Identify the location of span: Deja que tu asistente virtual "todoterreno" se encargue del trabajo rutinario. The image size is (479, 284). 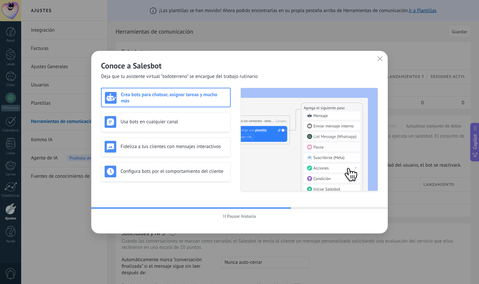
(179, 77).